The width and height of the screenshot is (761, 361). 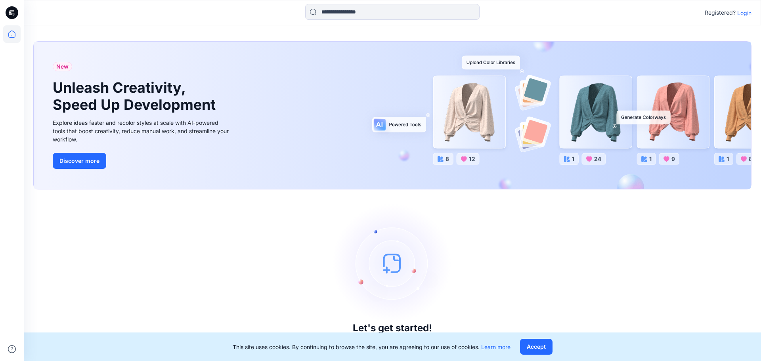 I want to click on button: Discover more, so click(x=79, y=161).